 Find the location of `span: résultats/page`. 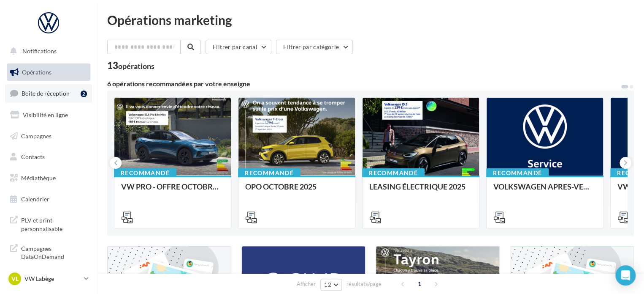

span: résultats/page is located at coordinates (364, 284).